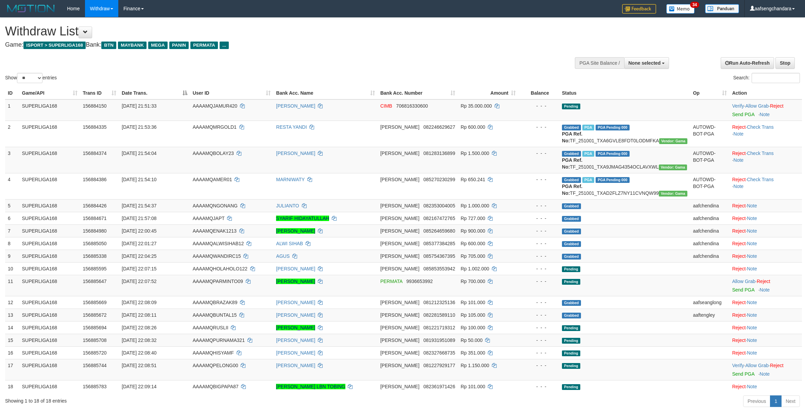 This screenshot has width=805, height=408. I want to click on span: AAAAMQPARMINTO09, so click(218, 281).